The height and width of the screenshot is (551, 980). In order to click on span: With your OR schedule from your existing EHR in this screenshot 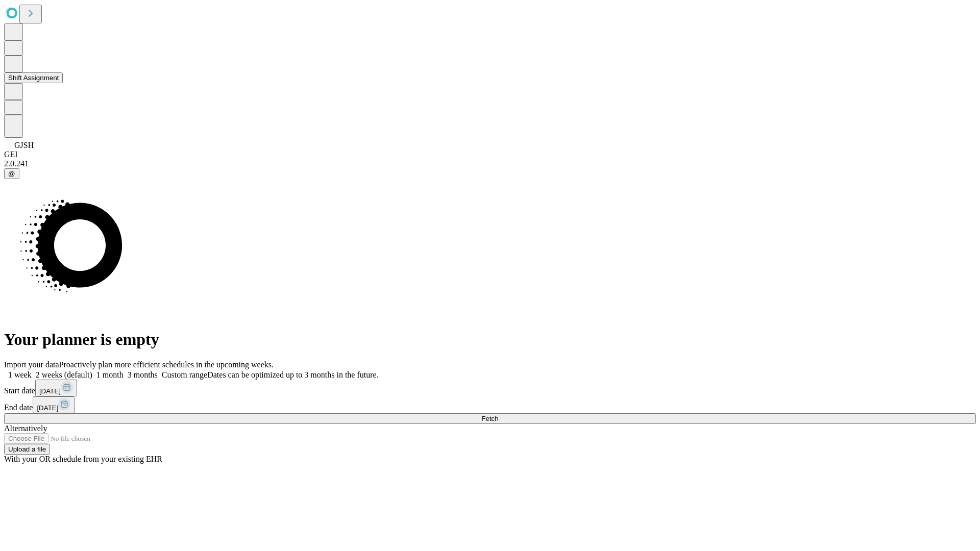, I will do `click(83, 459)`.